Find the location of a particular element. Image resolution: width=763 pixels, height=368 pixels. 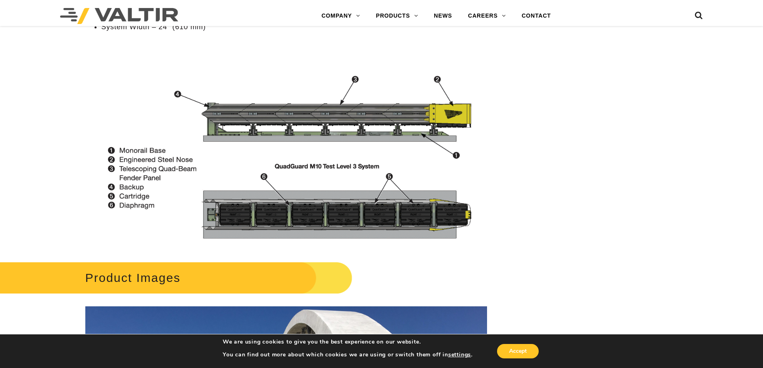

a: PRODUCTS is located at coordinates (397, 16).